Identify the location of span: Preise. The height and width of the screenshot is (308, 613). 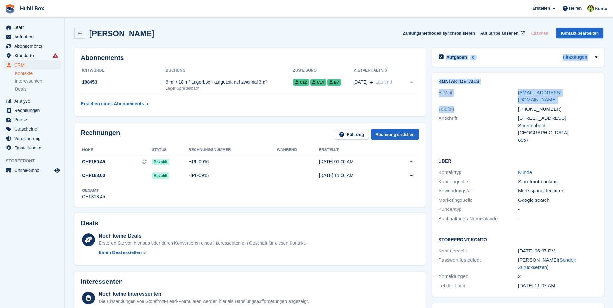
(34, 120).